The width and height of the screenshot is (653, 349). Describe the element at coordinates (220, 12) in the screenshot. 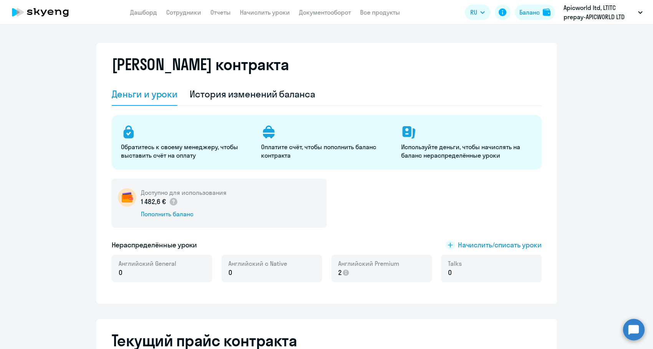

I see `a: Отчеты` at that location.